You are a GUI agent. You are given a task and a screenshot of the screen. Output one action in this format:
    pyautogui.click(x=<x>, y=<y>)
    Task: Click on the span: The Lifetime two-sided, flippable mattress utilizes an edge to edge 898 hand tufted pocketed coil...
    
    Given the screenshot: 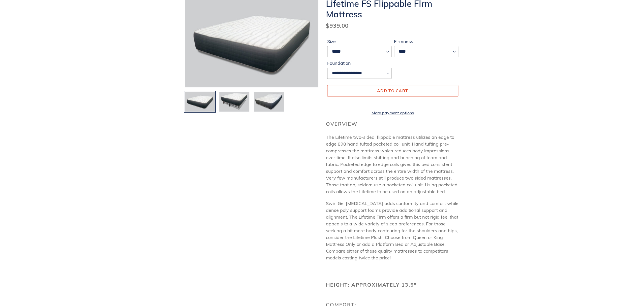 What is the action you would take?
    pyautogui.click(x=392, y=164)
    